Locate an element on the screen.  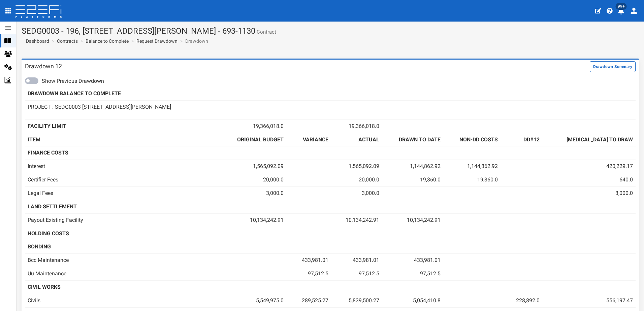
b: CIVIL WORKS is located at coordinates (44, 287).